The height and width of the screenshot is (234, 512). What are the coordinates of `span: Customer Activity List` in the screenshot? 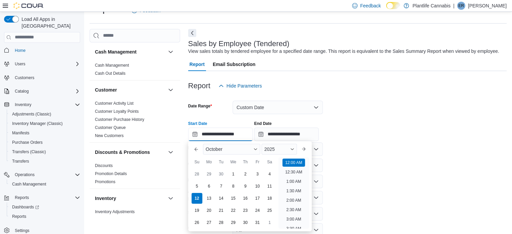 It's located at (114, 103).